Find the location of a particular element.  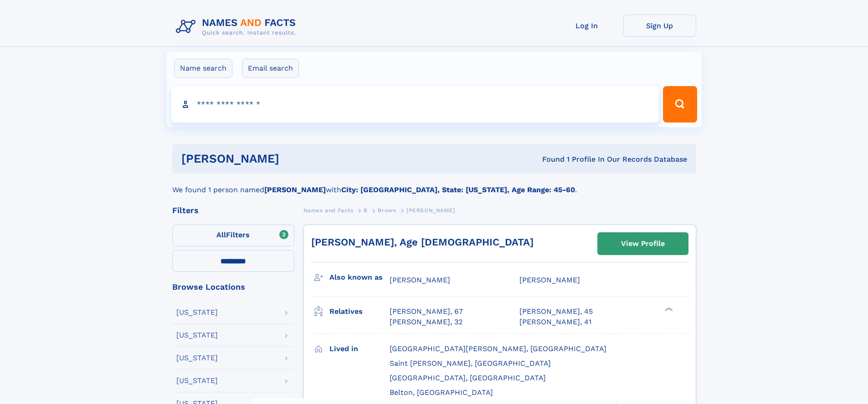

label: Filters is located at coordinates (233, 236).